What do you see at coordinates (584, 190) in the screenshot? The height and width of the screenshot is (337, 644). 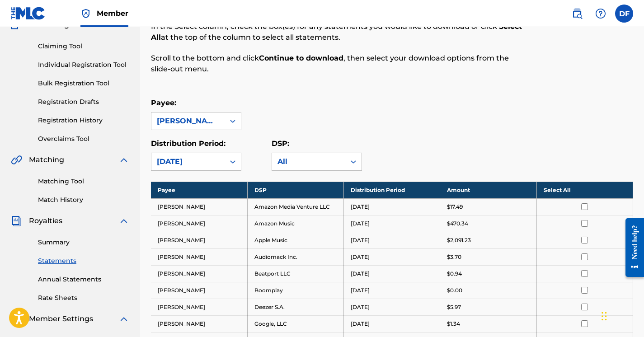 I see `th: Select All` at bounding box center [584, 190].